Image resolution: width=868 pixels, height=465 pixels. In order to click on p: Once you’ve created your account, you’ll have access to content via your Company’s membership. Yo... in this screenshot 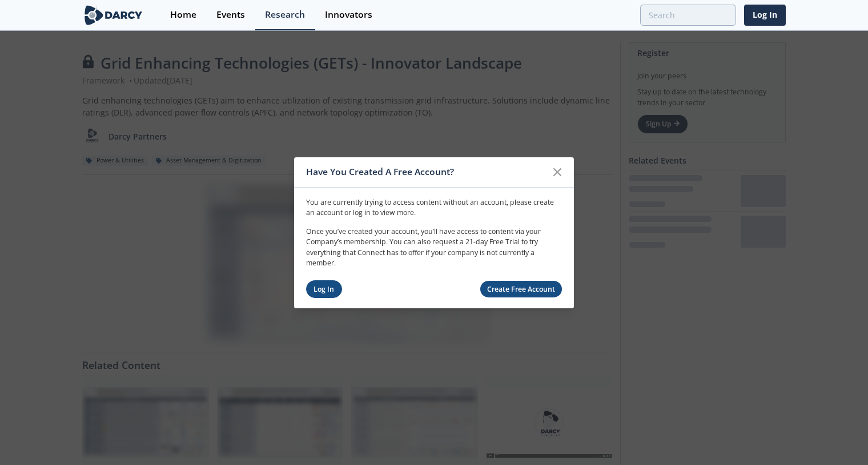, I will do `click(434, 248)`.